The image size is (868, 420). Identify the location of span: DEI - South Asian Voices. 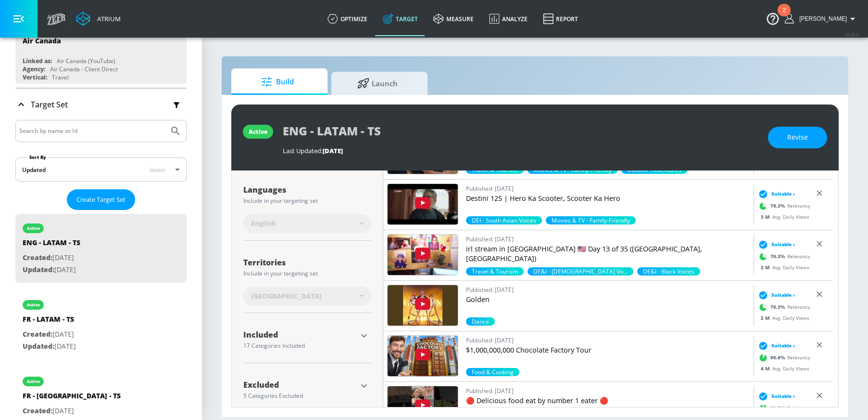
(504, 220).